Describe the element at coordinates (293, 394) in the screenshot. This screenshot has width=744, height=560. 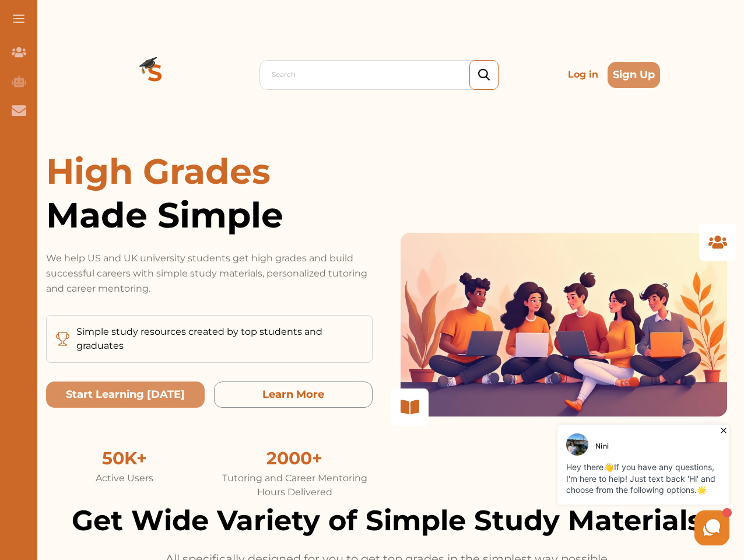
I see `button: Learn More` at that location.